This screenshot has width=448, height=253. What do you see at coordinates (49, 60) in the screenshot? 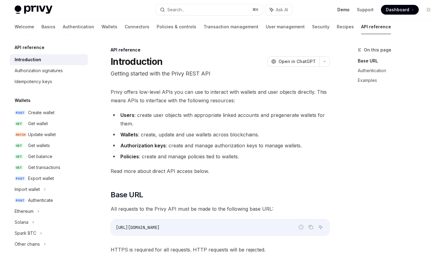
I see `a: Introduction` at bounding box center [49, 60].